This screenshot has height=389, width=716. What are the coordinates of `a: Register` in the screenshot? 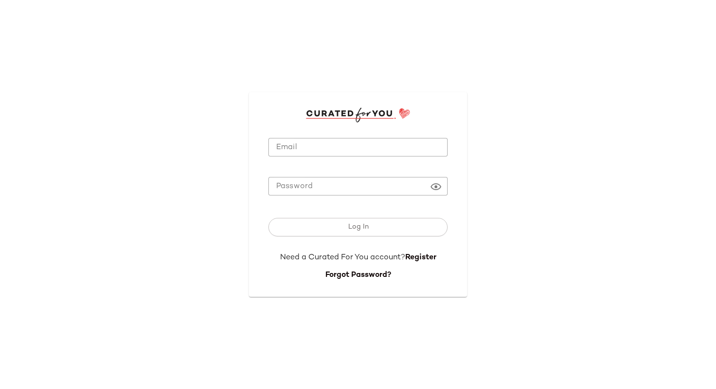 It's located at (421, 257).